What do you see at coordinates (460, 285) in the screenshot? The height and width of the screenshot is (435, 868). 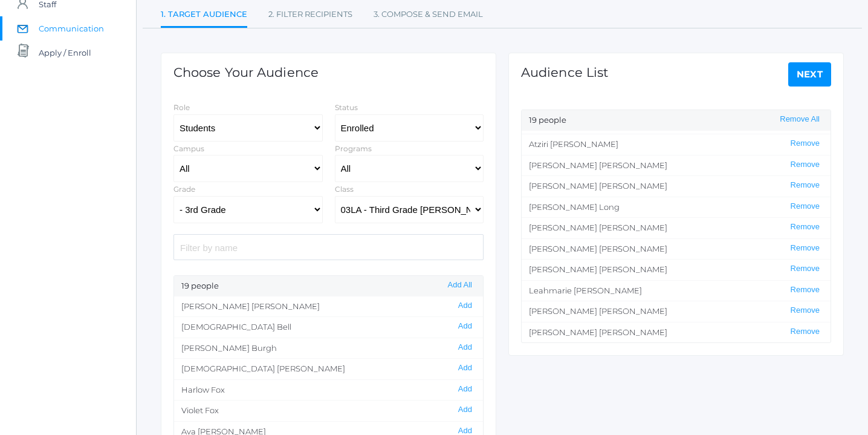 I see `button: Add All` at bounding box center [460, 285].